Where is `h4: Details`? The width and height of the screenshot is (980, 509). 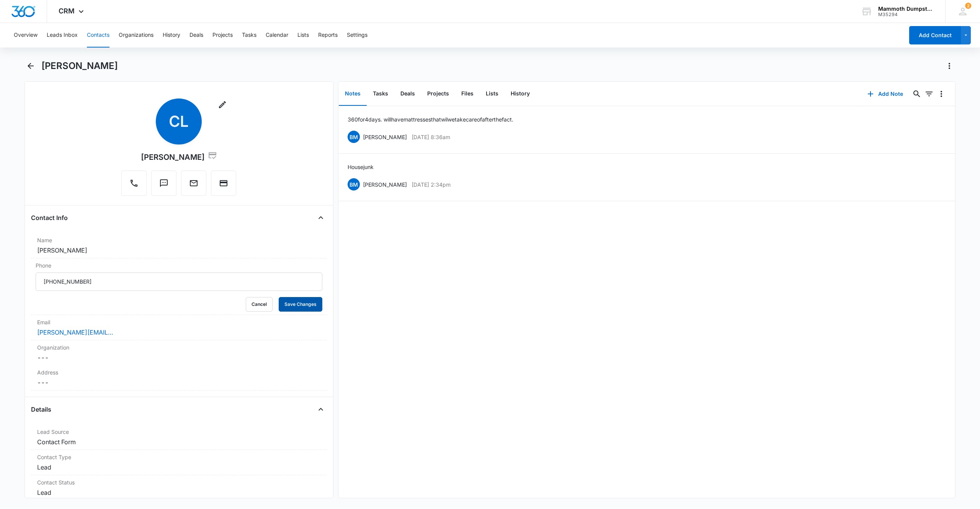 h4: Details is located at coordinates (41, 409).